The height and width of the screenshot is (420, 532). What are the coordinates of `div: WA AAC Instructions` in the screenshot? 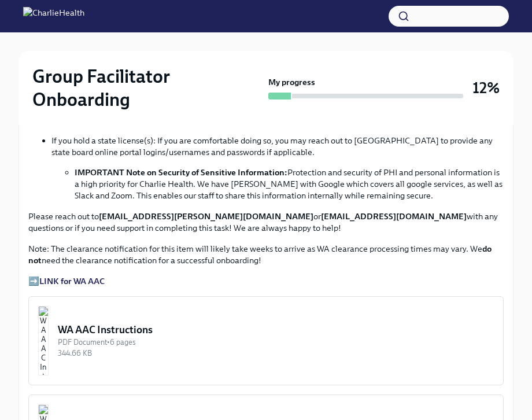 It's located at (276, 329).